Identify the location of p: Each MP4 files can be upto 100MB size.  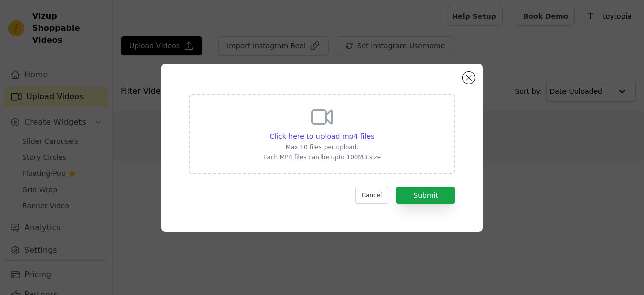
(322, 157).